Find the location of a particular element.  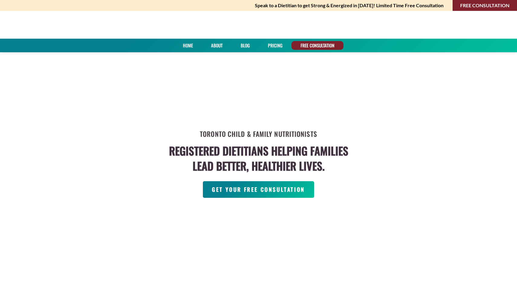

a: About is located at coordinates (217, 45).